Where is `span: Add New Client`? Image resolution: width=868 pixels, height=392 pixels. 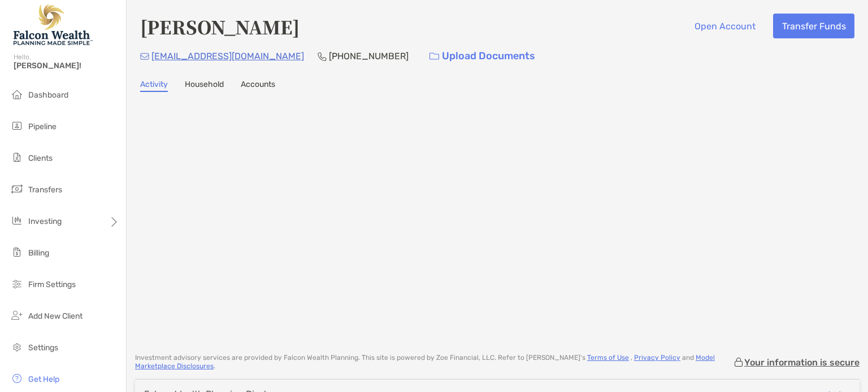
span: Add New Client is located at coordinates (55, 316).